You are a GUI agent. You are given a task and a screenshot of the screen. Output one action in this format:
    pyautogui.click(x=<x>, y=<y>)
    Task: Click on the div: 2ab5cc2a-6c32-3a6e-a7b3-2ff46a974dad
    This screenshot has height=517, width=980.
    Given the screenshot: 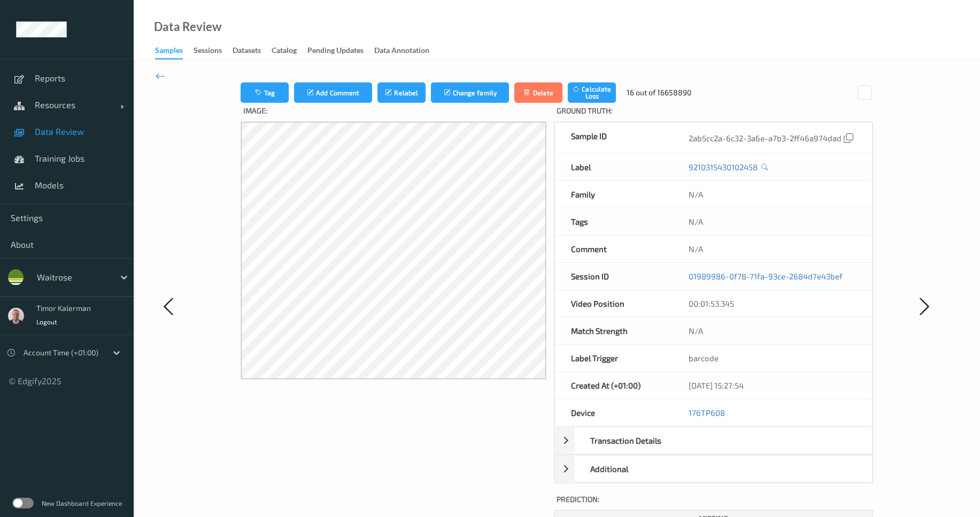 What is the action you would take?
    pyautogui.click(x=772, y=137)
    